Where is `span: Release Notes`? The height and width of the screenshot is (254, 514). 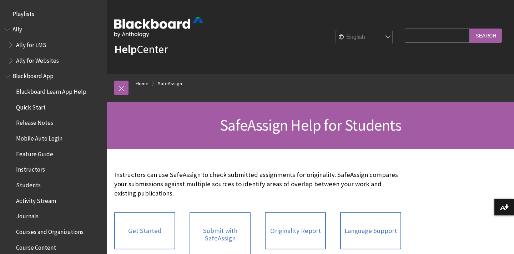 span: Release Notes is located at coordinates (35, 122).